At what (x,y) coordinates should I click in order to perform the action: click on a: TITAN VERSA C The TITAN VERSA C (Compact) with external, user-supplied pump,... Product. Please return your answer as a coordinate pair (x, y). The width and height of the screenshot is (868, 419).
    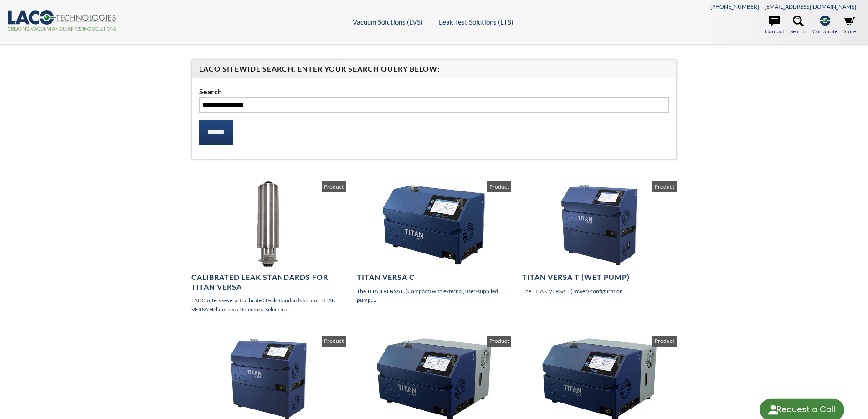
    Looking at the image, I should click on (434, 243).